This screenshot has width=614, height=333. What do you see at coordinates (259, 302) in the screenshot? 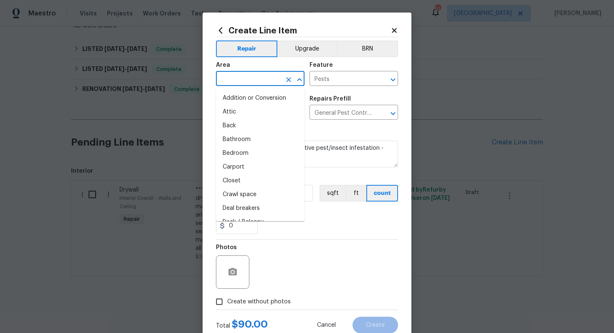
I see `span: Create without photos` at bounding box center [259, 302].